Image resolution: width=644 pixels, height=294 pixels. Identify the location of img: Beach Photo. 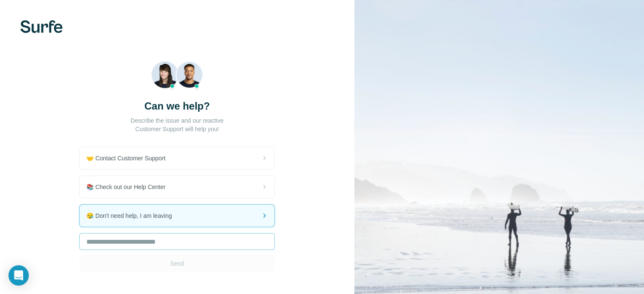
(177, 77).